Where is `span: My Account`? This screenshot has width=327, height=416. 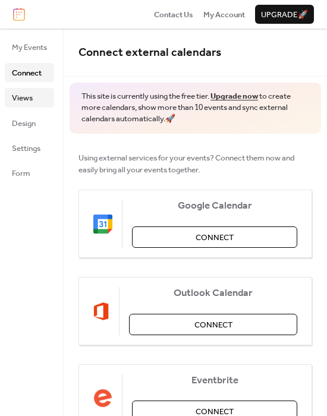 span: My Account is located at coordinates (224, 15).